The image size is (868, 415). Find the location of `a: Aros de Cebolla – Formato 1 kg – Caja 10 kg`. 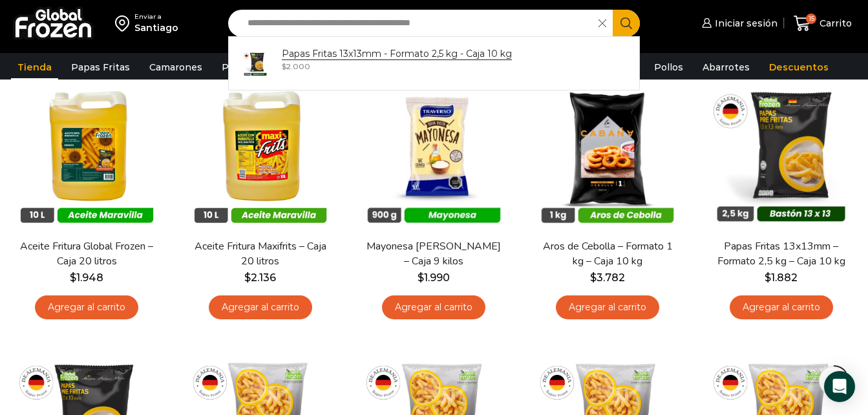

a: Aros de Cebolla – Formato 1 kg – Caja 10 kg is located at coordinates (608, 254).